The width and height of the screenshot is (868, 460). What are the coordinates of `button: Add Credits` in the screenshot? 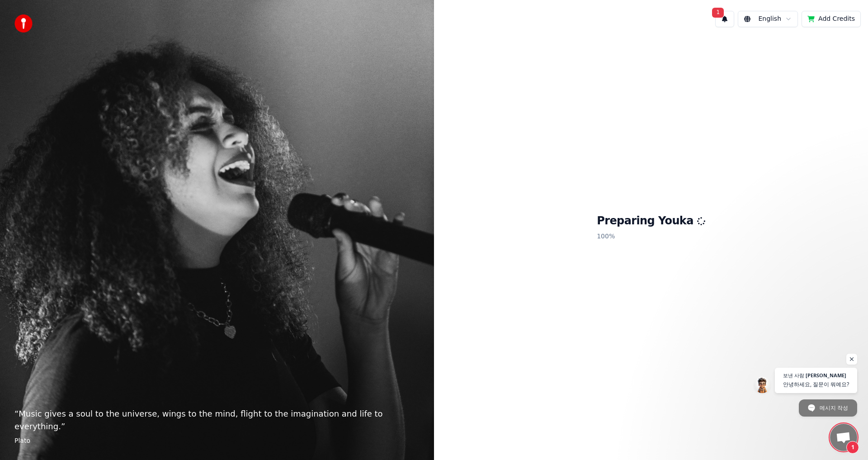 It's located at (832, 19).